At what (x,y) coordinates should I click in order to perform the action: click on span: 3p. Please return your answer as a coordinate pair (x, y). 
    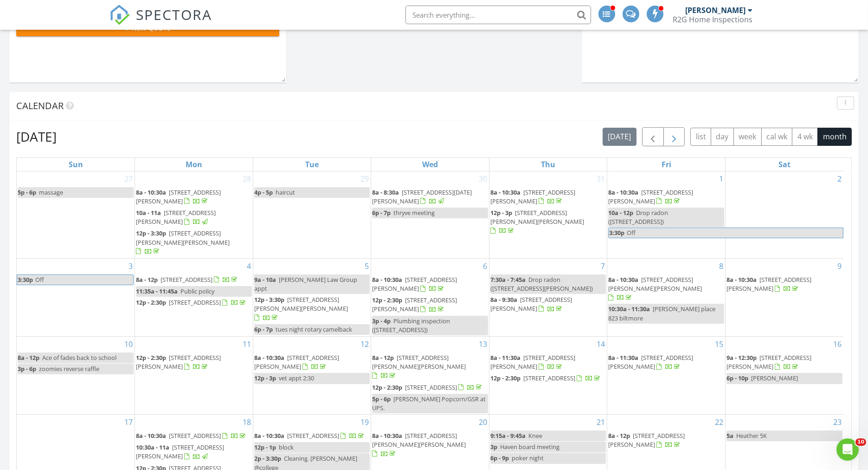
    Looking at the image, I should click on (494, 446).